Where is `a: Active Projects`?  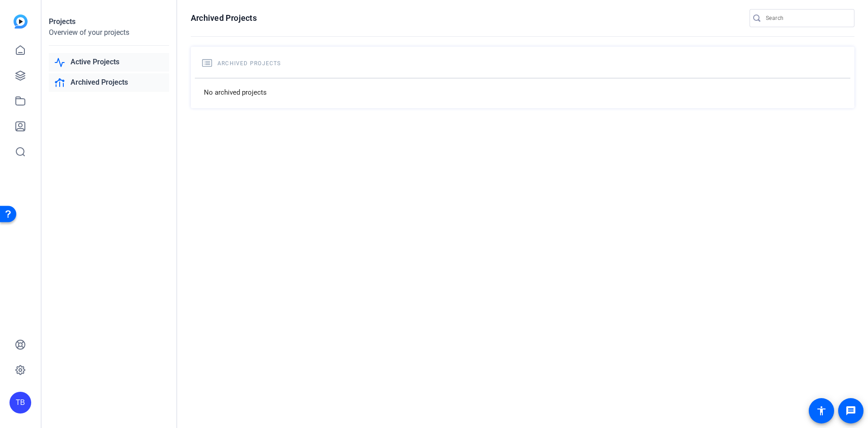 a: Active Projects is located at coordinates (109, 62).